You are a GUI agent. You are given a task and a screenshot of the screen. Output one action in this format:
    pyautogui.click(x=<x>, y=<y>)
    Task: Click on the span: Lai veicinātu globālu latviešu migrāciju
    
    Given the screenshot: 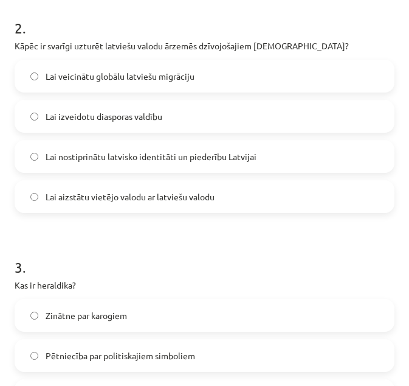 What is the action you would take?
    pyautogui.click(x=120, y=76)
    